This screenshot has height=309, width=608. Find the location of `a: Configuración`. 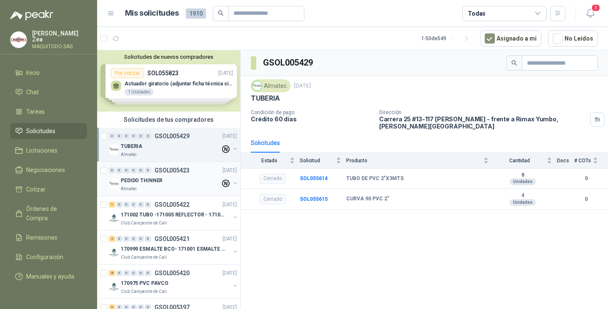

a: Configuración is located at coordinates (49, 257).